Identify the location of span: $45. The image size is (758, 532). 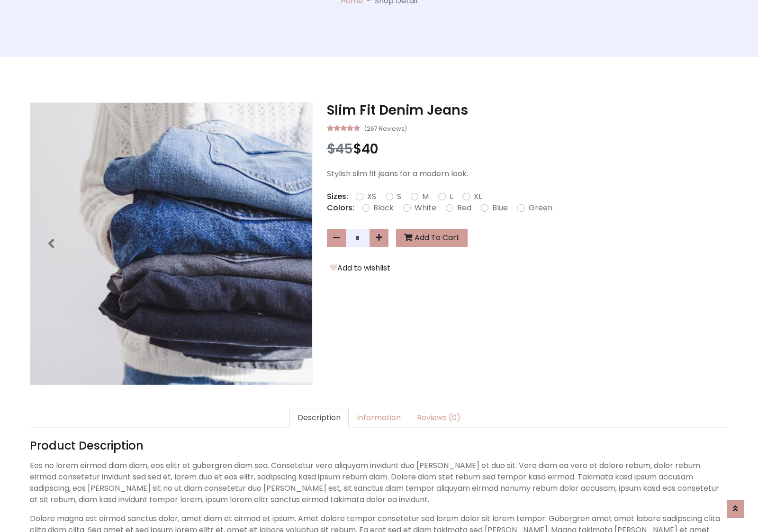
(340, 149).